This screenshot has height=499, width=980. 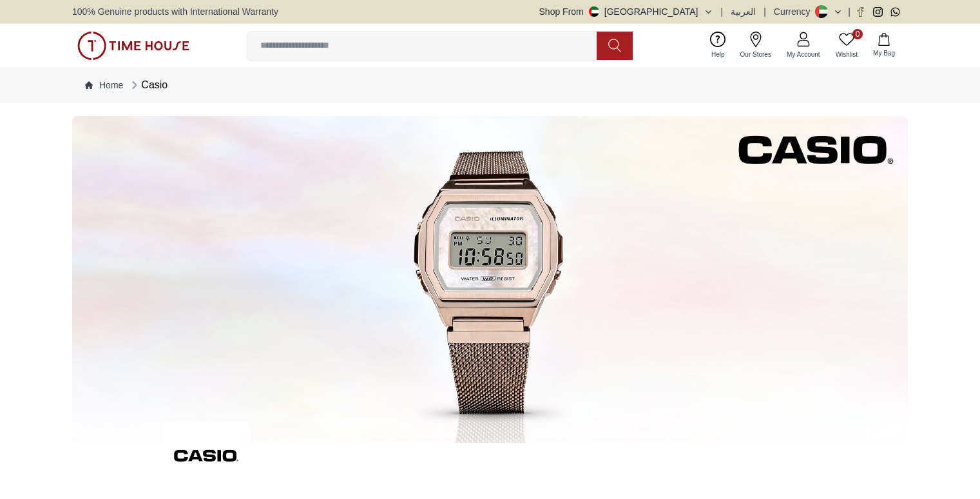 I want to click on a: Facebook, so click(x=860, y=12).